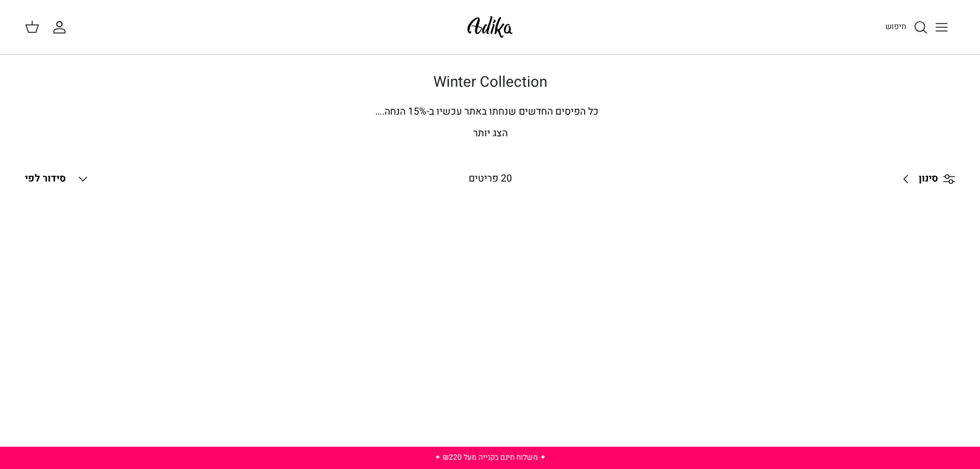 The width and height of the screenshot is (980, 469). I want to click on a: חיפוש, so click(906, 27).